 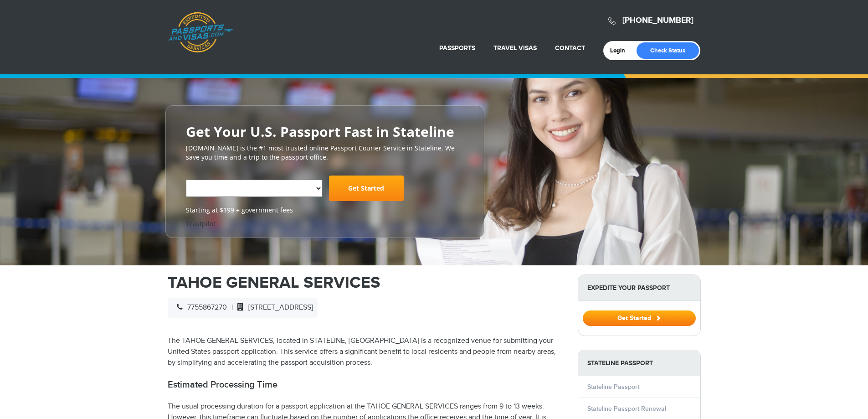 What do you see at coordinates (325, 210) in the screenshot?
I see `span: Starting at $199 + government fees` at bounding box center [325, 210].